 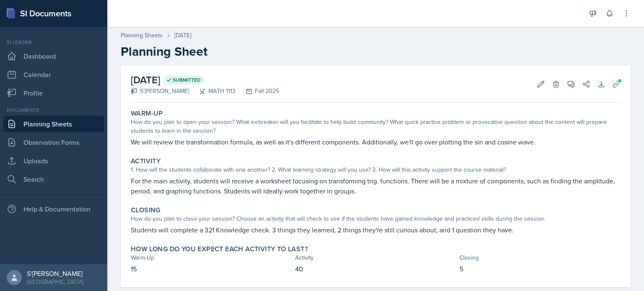 I want to click on div: Closing, so click(x=540, y=257).